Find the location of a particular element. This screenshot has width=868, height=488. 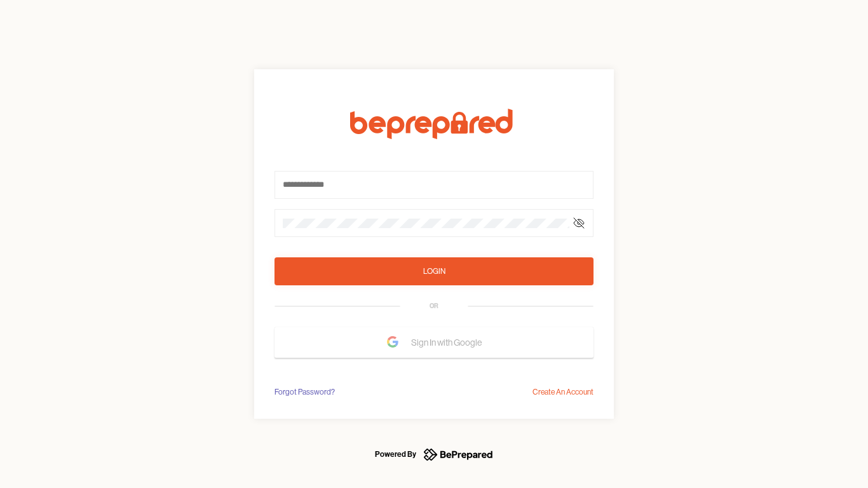

div: Login is located at coordinates (434, 271).